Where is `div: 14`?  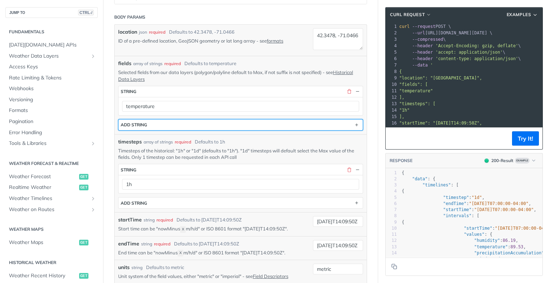
div: 14 is located at coordinates (391, 253).